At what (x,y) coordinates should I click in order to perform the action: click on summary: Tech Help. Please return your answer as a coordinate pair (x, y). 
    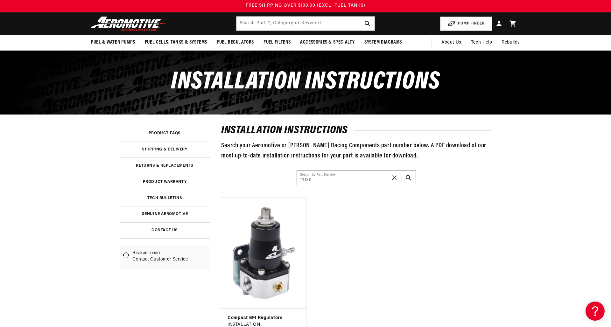
    Looking at the image, I should click on (481, 43).